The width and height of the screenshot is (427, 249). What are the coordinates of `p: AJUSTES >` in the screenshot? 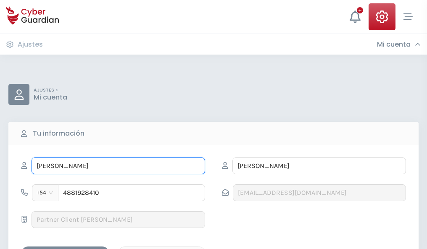 It's located at (50, 90).